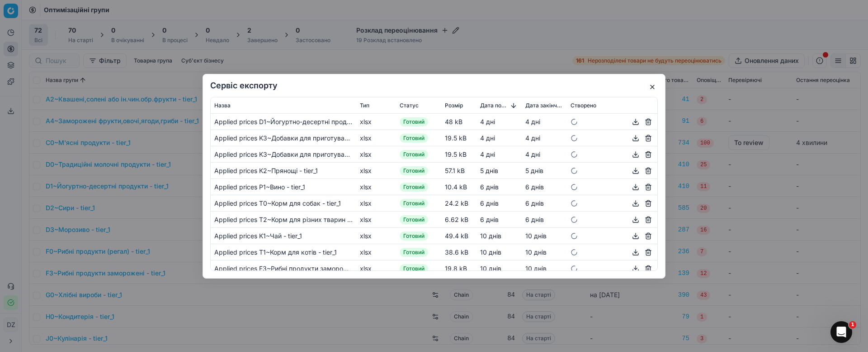  I want to click on div: 6.62 kB, so click(459, 219).